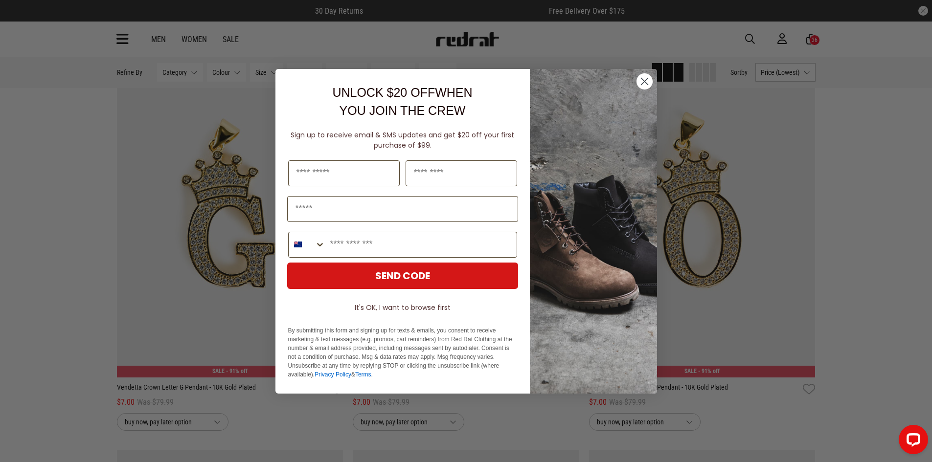 This screenshot has height=462, width=932. Describe the element at coordinates (644, 81) in the screenshot. I see `button: Close dialog` at that location.